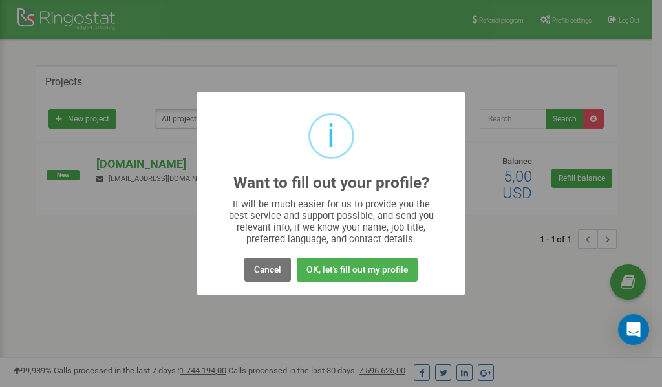 The image size is (662, 387). What do you see at coordinates (331, 222) in the screenshot?
I see `div: It will be much easier for us to provide you the best service and support possible, and send you ...` at bounding box center [331, 222].